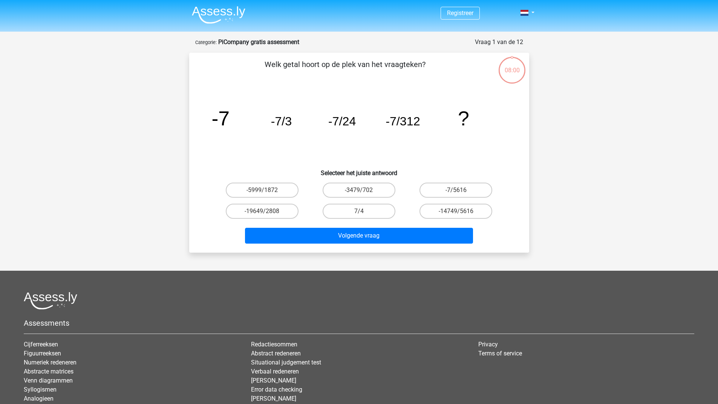  Describe the element at coordinates (460, 13) in the screenshot. I see `a: Registreer` at that location.